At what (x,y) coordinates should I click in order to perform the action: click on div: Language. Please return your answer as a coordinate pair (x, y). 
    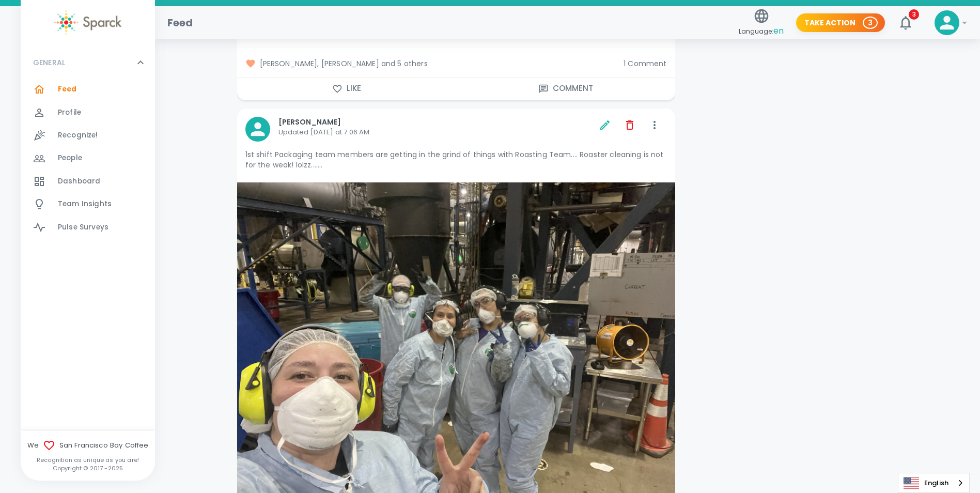
    Looking at the image, I should click on (934, 483).